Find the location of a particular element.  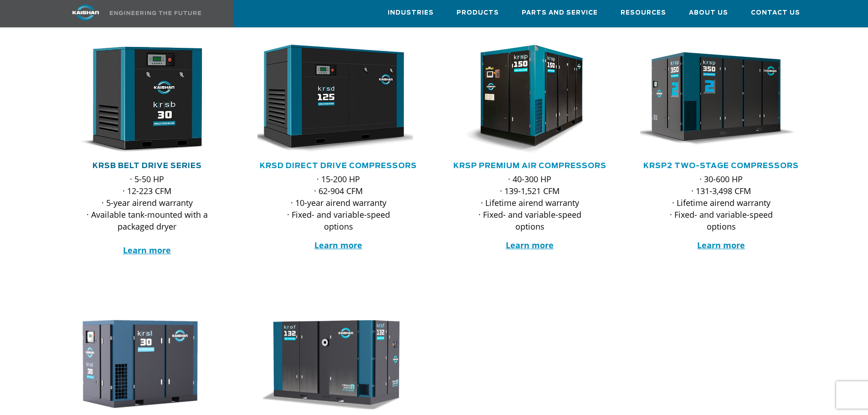

div: krof132 is located at coordinates (338, 364).